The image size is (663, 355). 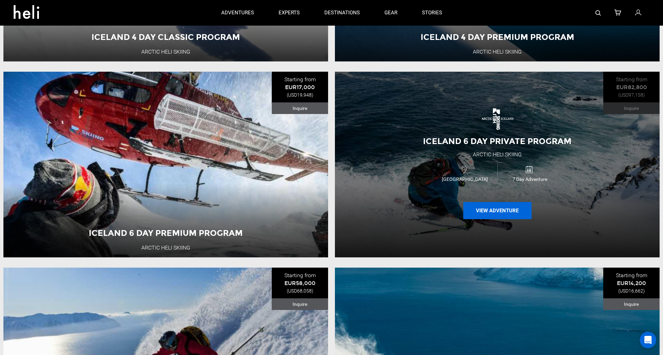 What do you see at coordinates (497, 155) in the screenshot?
I see `div: Arctic Heli Skiing` at bounding box center [497, 155].